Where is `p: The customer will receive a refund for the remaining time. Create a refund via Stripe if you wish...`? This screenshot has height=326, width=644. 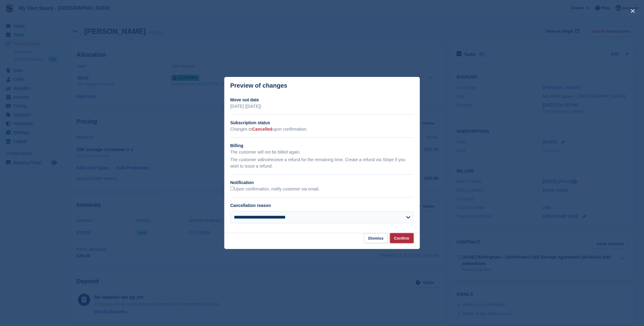
p: The customer will receive a refund for the remaining time. Create a refund via Stripe if you wish... is located at coordinates (322, 163).